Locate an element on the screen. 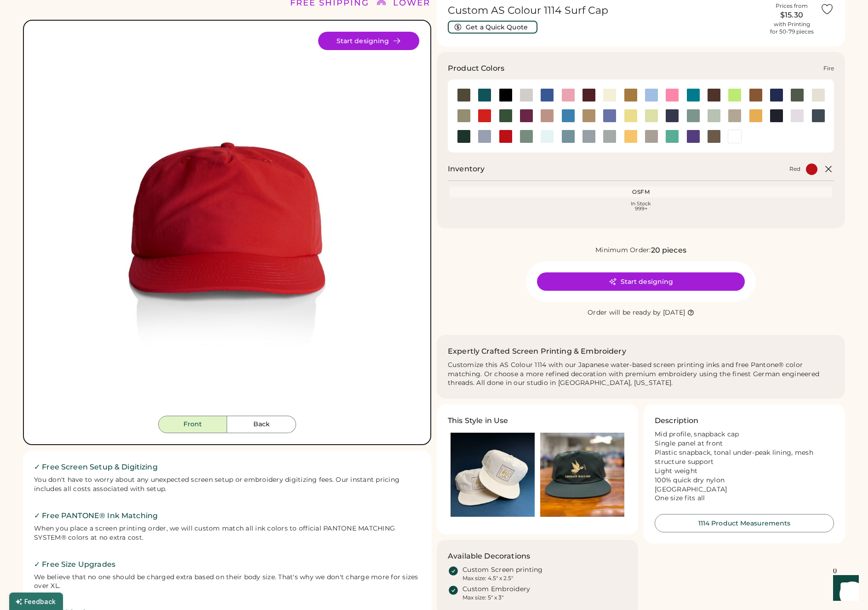 Image resolution: width=868 pixels, height=610 pixels. button: Get a Quick Quote is located at coordinates (493, 27).